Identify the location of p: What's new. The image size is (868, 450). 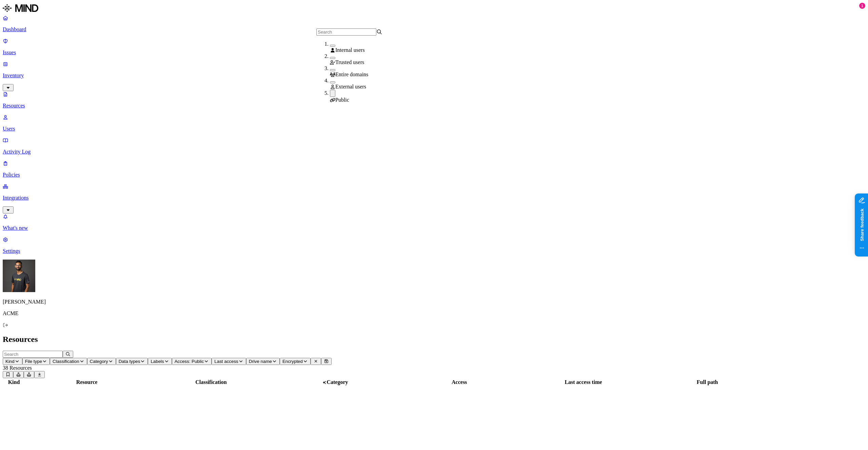
(434, 228).